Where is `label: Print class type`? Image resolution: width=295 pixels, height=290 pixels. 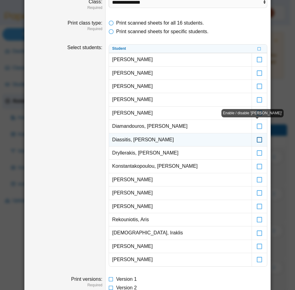
label: Print class type is located at coordinates (85, 23).